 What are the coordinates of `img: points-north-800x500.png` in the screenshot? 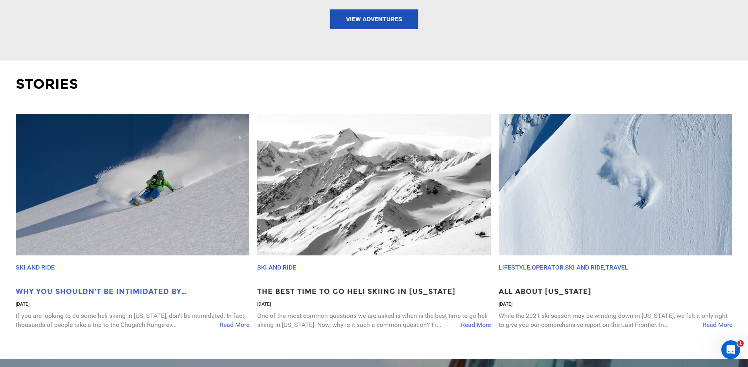 It's located at (132, 185).